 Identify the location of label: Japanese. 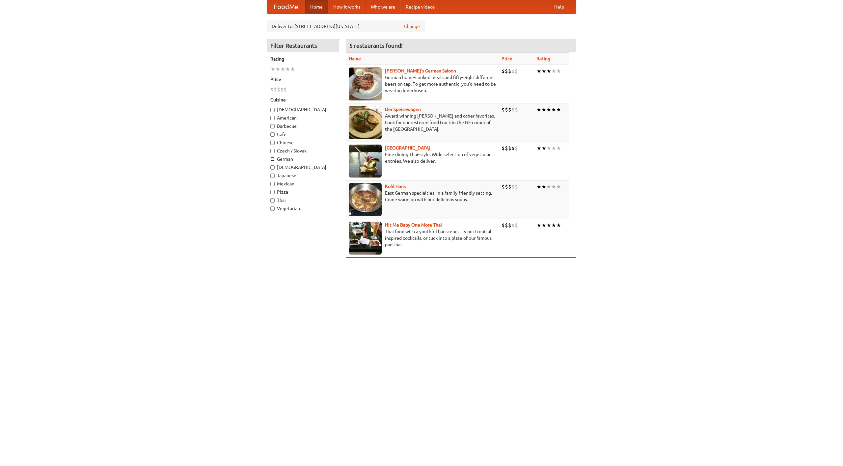
(303, 175).